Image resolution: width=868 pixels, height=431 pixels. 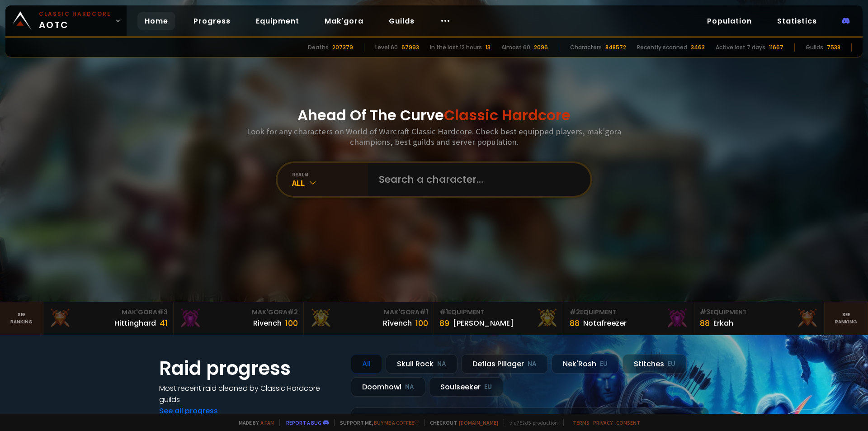 I want to click on span: Checkout, so click(x=461, y=423).